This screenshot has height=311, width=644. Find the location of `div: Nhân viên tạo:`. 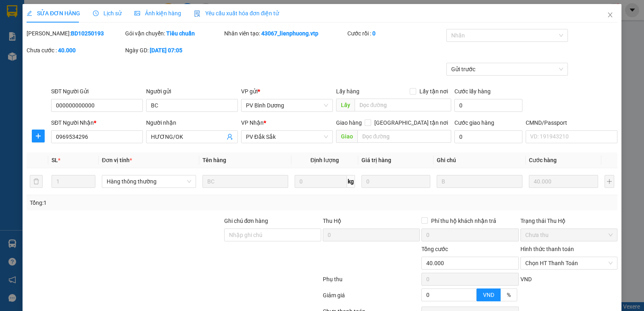

div: Nhân viên tạo: is located at coordinates (285, 33).